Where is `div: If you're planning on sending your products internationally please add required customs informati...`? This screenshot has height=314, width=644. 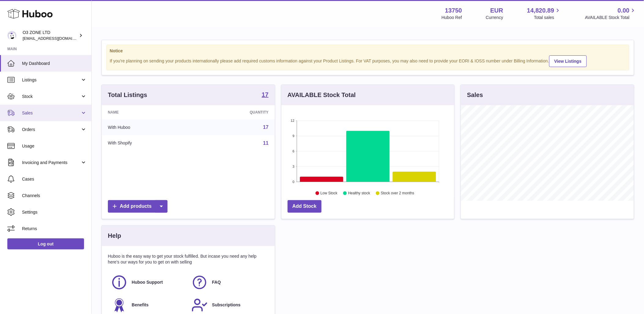 div: If you're planning on sending your products internationally please add required customs informati... is located at coordinates (368, 61).